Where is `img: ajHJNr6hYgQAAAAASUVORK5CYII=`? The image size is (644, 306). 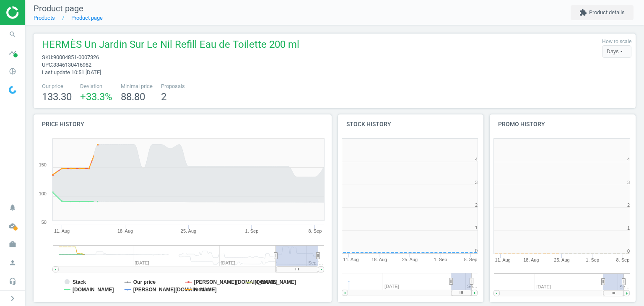
img: ajHJNr6hYgQAAAAASUVORK5CYII= is located at coordinates (36, 12).